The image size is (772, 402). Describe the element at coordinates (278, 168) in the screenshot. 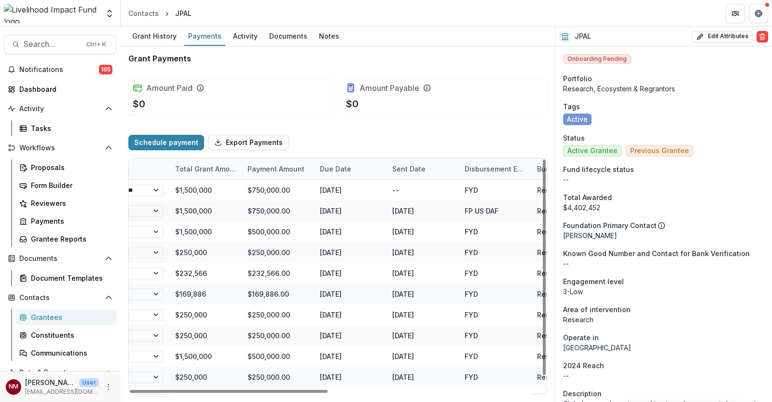

I see `div: Payment Amount` at that location.